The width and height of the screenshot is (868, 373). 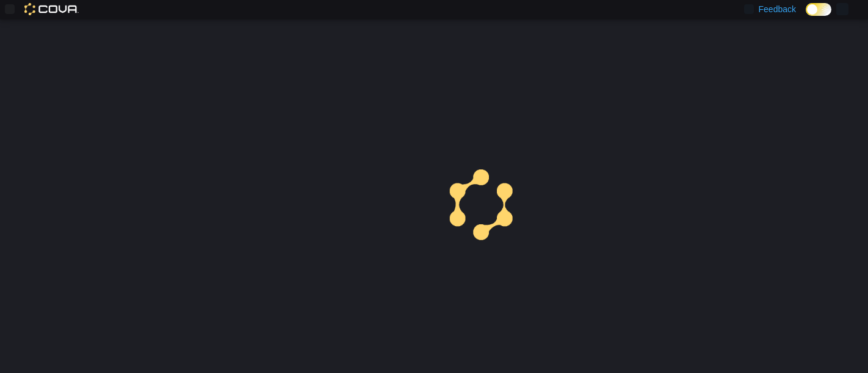 I want to click on span: Feedback, so click(x=777, y=9).